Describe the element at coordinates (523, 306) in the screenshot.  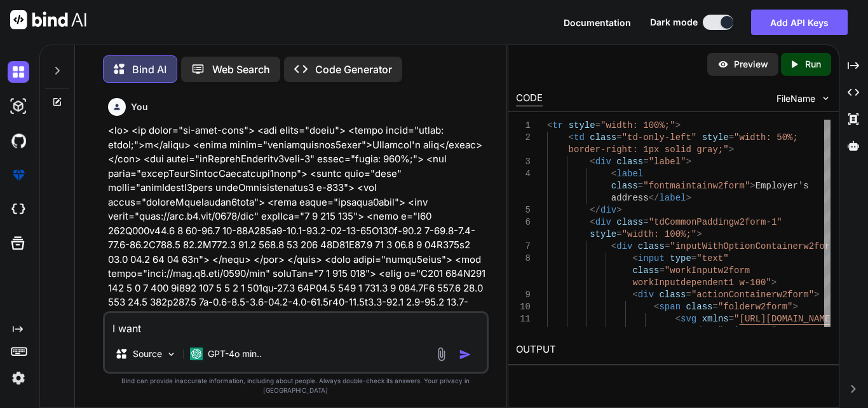
I see `div: 10` at that location.